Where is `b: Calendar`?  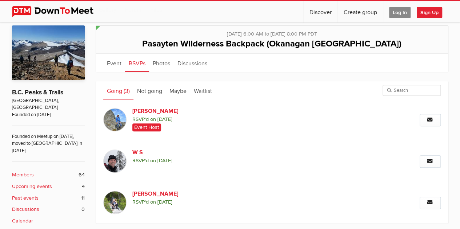 b: Calendar is located at coordinates (23, 221).